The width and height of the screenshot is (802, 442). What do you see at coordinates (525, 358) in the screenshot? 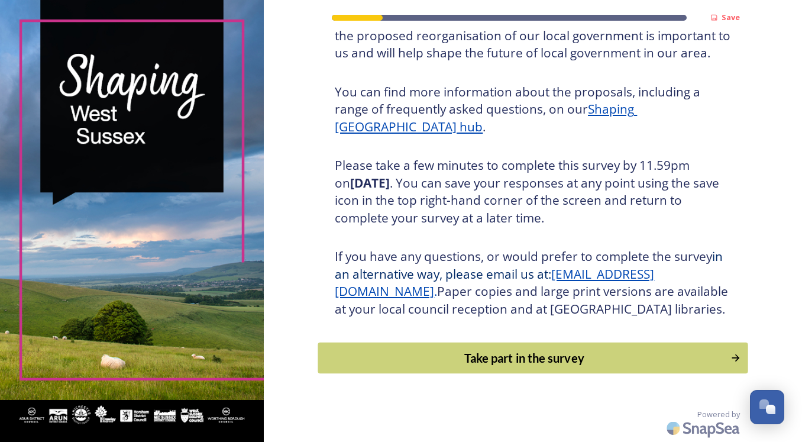
I see `div: Take part in the survey` at bounding box center [525, 358].